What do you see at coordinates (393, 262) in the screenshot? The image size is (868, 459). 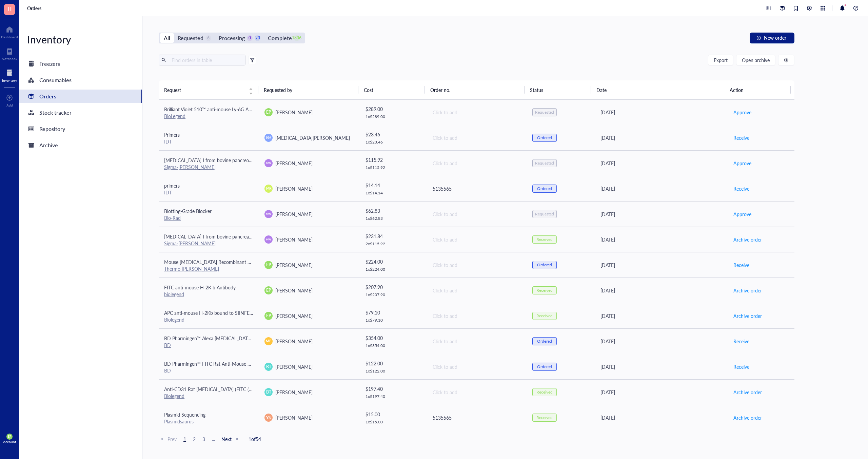 I see `div: $ 224.00` at bounding box center [393, 262].